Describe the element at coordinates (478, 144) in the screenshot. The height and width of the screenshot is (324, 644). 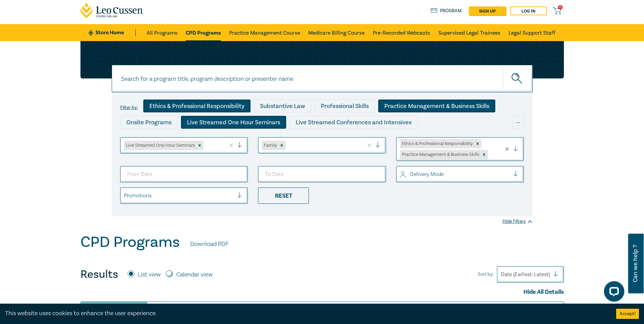
I see `div: Remove Ethics & Professional Responsibility` at that location.